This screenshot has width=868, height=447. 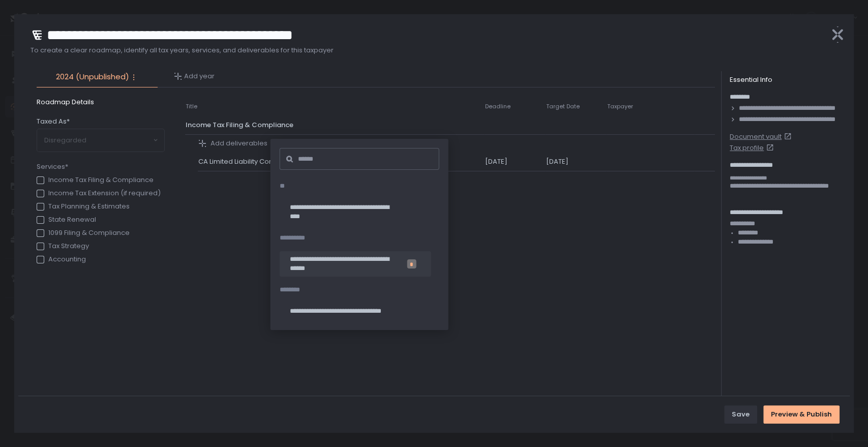 What do you see at coordinates (93, 77) in the screenshot?
I see `span: 2024 (Unpublished)` at bounding box center [93, 77].